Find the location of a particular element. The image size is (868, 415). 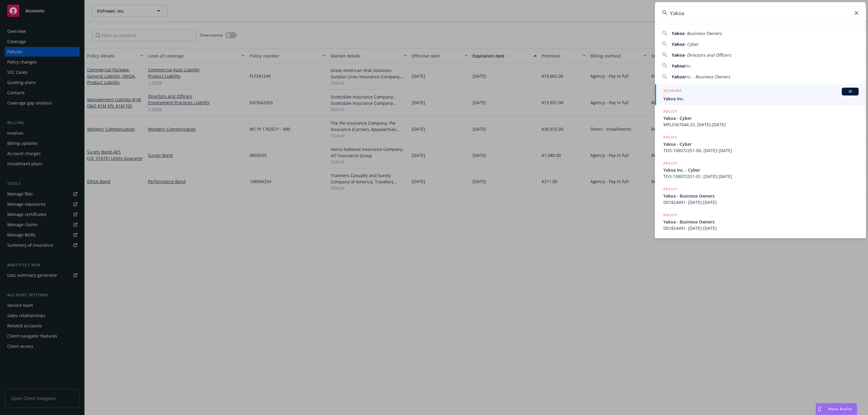

a: ACCOUNTBIYakoa Inc. is located at coordinates (760, 95).